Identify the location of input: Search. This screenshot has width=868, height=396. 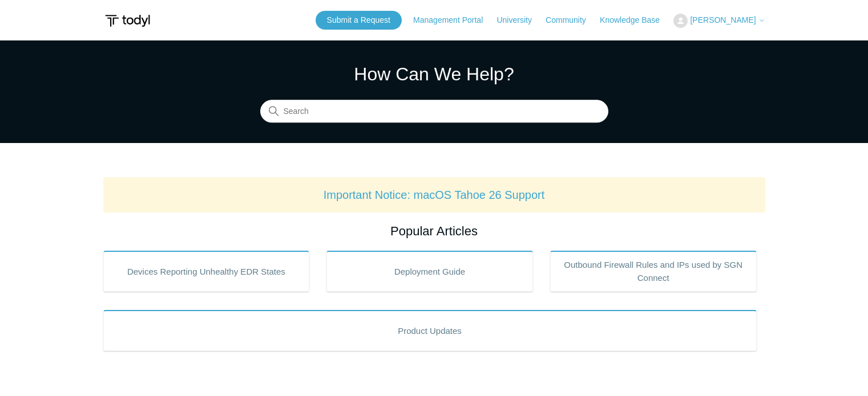
(434, 112).